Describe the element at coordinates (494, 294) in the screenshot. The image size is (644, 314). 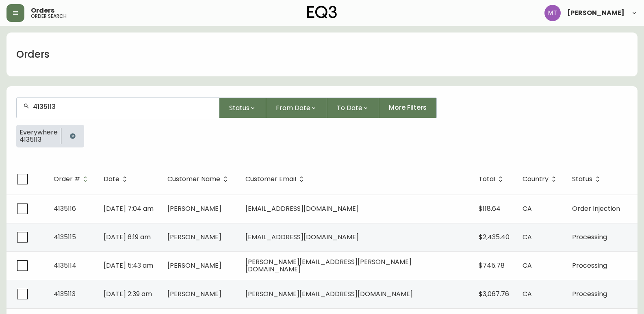
I see `span: $3,067.76` at that location.